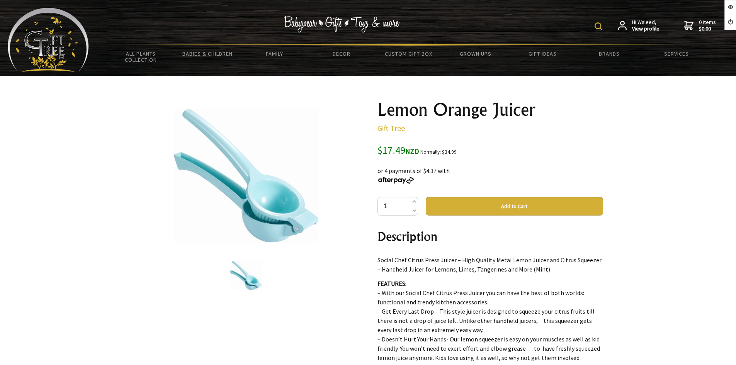  What do you see at coordinates (490, 171) in the screenshot?
I see `div: or 4 payments of $4.37 with` at bounding box center [490, 171].